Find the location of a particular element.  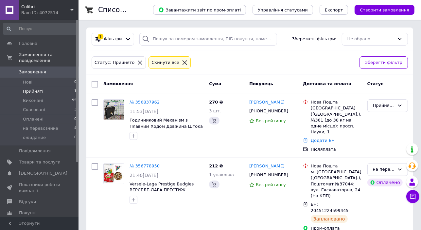

span: Головна is located at coordinates (28, 44).